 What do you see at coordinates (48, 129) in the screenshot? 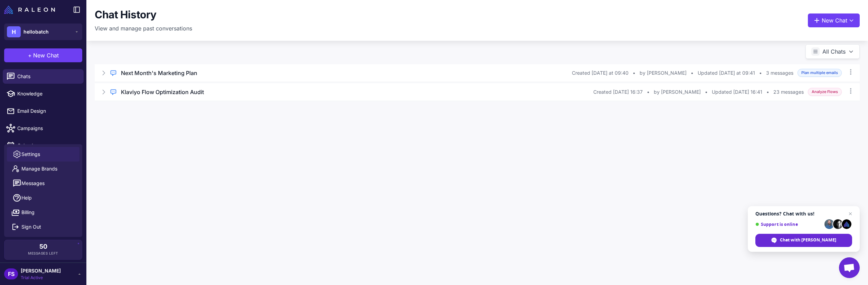
I see `span: Campaigns` at bounding box center [48, 129].